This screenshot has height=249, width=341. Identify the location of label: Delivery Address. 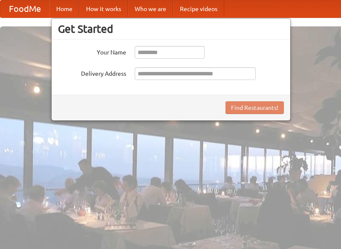
(92, 72).